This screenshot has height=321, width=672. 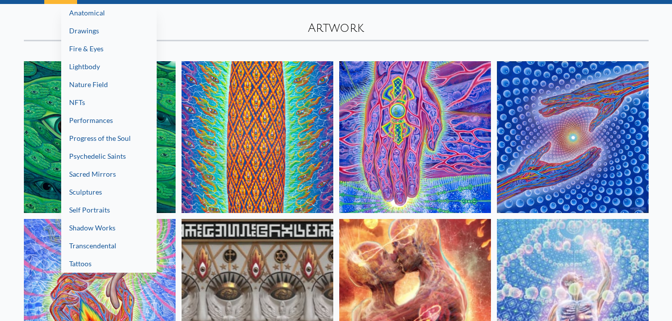 I want to click on a: Anatomical, so click(x=109, y=13).